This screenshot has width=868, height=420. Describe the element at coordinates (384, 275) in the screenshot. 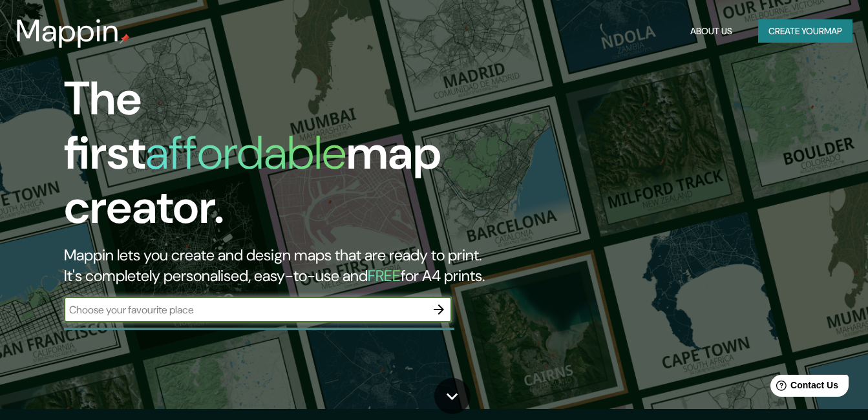

I see `h5: FREE` at that location.